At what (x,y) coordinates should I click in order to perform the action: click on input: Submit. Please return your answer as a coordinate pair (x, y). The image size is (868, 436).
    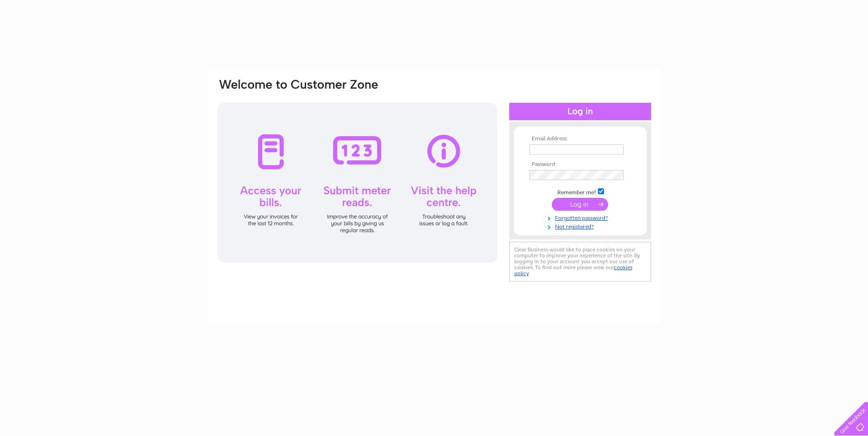
    Looking at the image, I should click on (579, 205).